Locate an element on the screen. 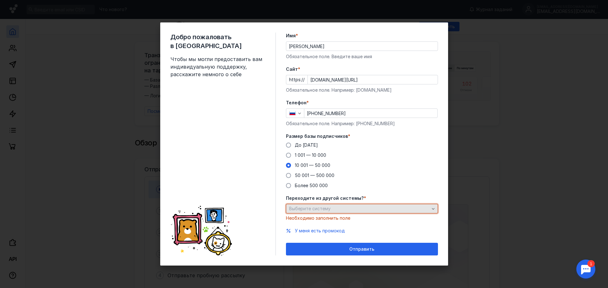  span: Чтобы мы могли предоставить вам индивидуальную поддержку, расскажите немного о себе is located at coordinates (218, 67).